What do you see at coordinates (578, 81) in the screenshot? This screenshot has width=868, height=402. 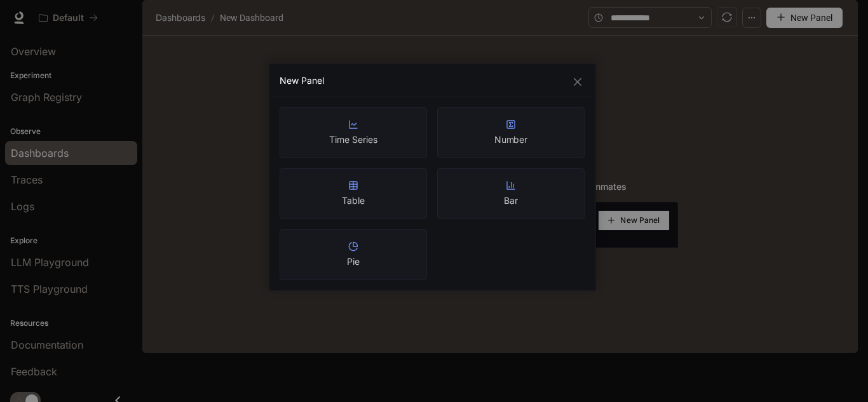 I see `button: Close` at bounding box center [578, 81].